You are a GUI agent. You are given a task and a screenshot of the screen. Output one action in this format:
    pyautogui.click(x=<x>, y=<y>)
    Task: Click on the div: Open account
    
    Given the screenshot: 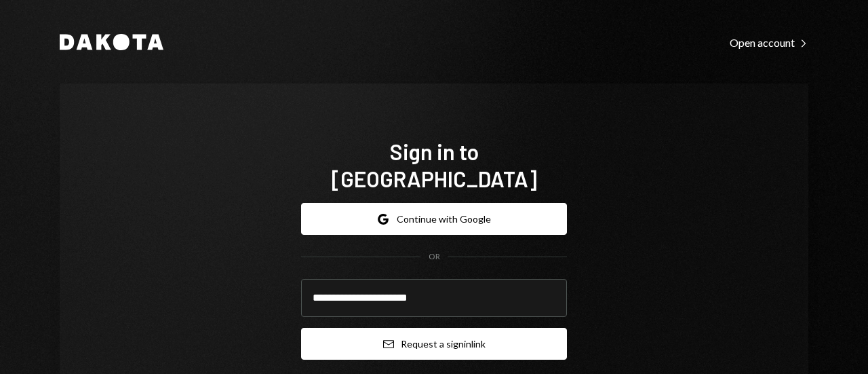 What is the action you would take?
    pyautogui.click(x=769, y=43)
    